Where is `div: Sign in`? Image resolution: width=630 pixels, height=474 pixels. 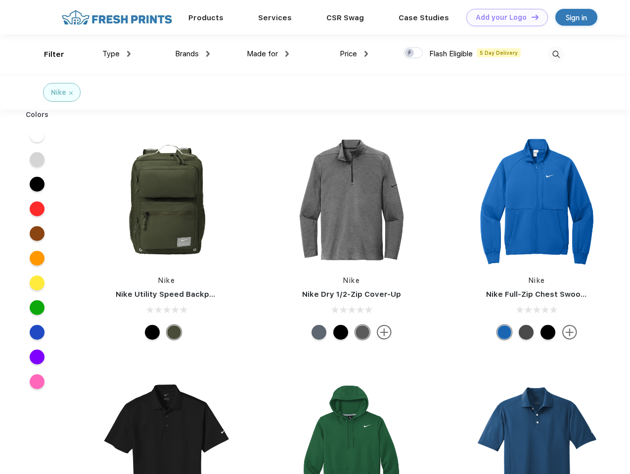
div: Sign in is located at coordinates (576, 17).